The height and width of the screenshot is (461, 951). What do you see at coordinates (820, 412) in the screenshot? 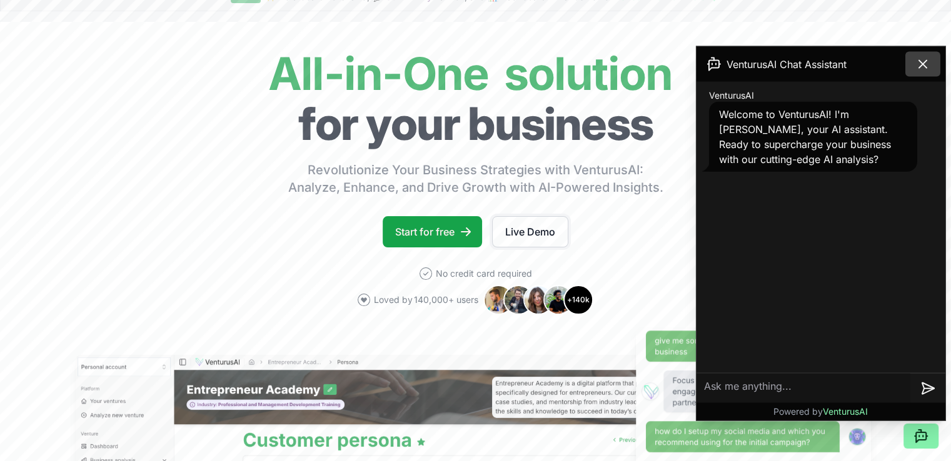
I see `p: Powered by` at bounding box center [820, 412].